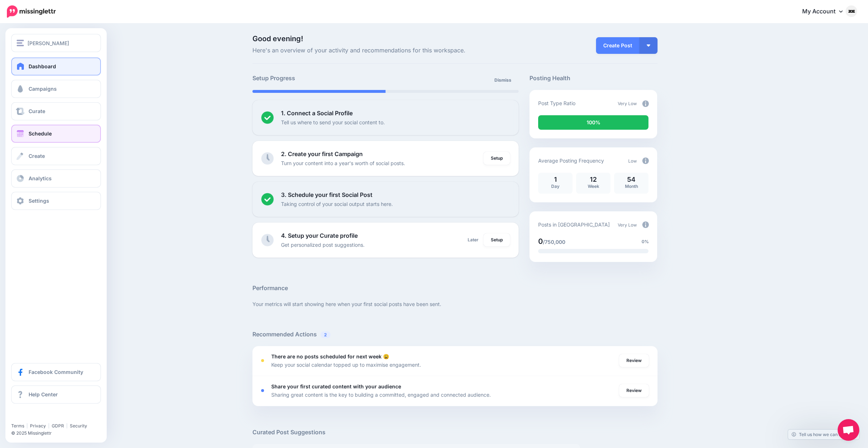  What do you see at coordinates (58, 433) in the screenshot?
I see `li: © 2025 Missinglettr` at bounding box center [58, 433].